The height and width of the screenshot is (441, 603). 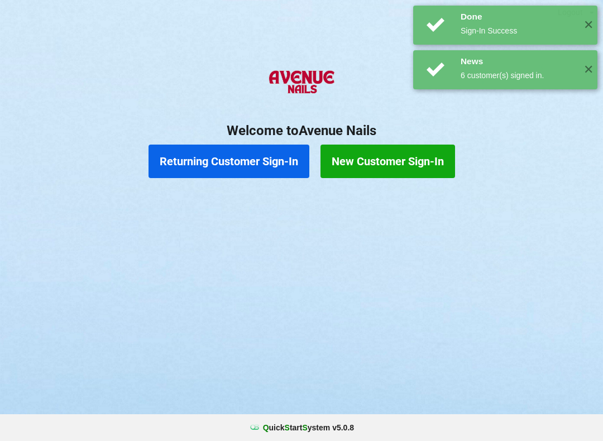 I want to click on div: Sign-In Success, so click(x=517, y=31).